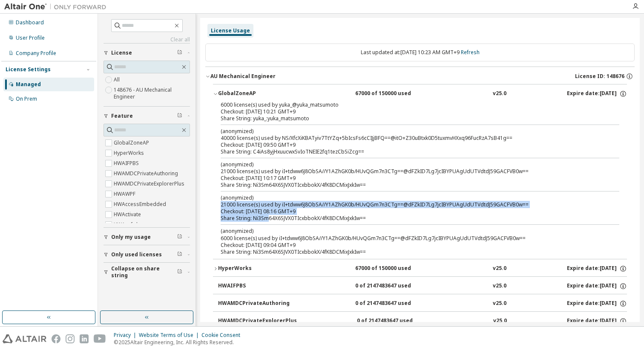 Image resolution: width=644 pixels, height=351 pixels. What do you see at coordinates (147, 272) in the screenshot?
I see `button: Collapse on share string` at bounding box center [147, 272].